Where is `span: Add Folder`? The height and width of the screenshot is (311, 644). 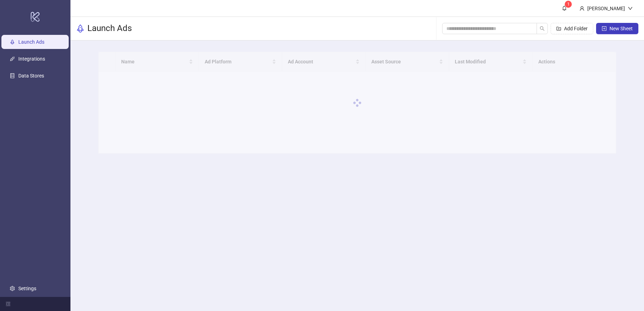 span: Add Folder is located at coordinates (575, 29).